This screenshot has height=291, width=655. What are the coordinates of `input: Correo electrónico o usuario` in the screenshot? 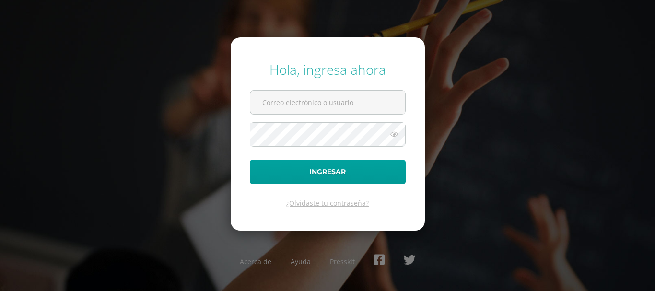 It's located at (328, 102).